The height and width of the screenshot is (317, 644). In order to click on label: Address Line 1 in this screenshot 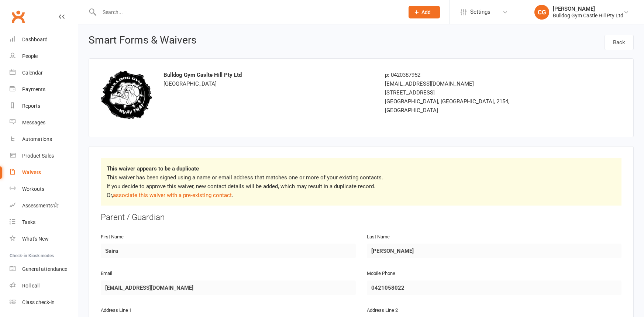, I will do `click(116, 310)`.